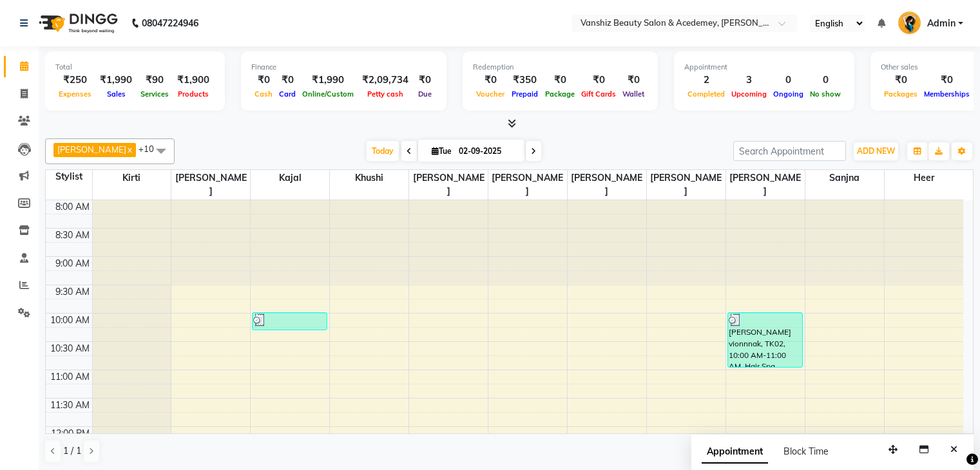 The height and width of the screenshot is (470, 980). What do you see at coordinates (953, 450) in the screenshot?
I see `button: Close` at bounding box center [953, 450].